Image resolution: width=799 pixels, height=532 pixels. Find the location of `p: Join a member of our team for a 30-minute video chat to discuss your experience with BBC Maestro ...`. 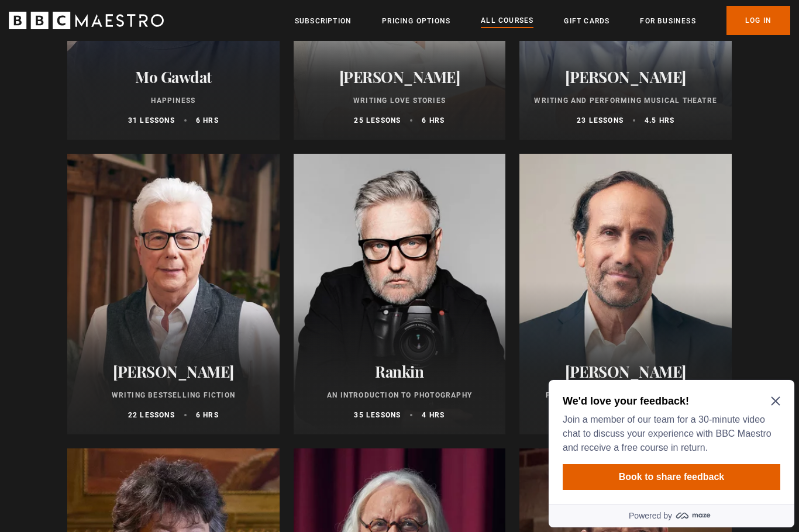

p: Join a member of our team for a 30-minute video chat to discuss your experience with BBC Maestro ... is located at coordinates (125, 59).